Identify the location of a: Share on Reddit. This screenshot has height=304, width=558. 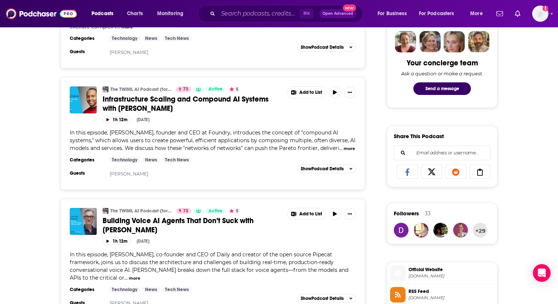
(456, 172).